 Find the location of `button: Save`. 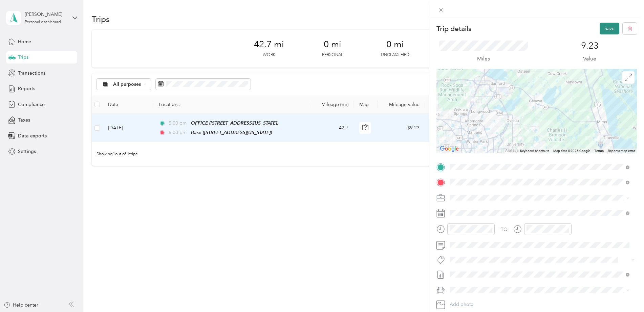

button: Save is located at coordinates (609, 29).